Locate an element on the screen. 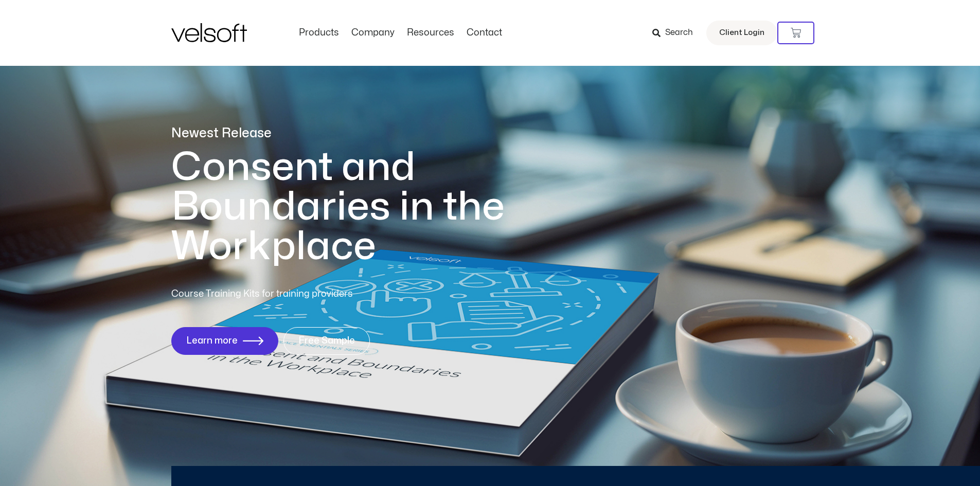  span: Learn more is located at coordinates (212, 341).